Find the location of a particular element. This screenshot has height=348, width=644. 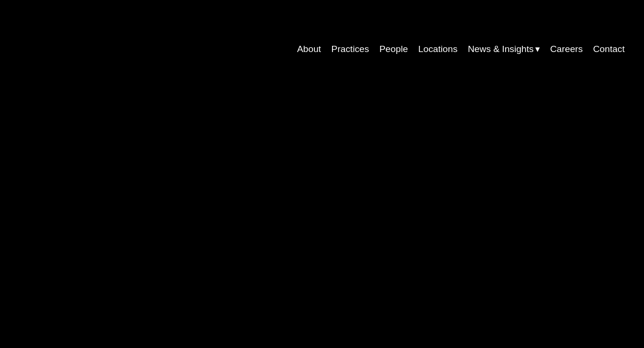

a: folder dropdown is located at coordinates (504, 50).